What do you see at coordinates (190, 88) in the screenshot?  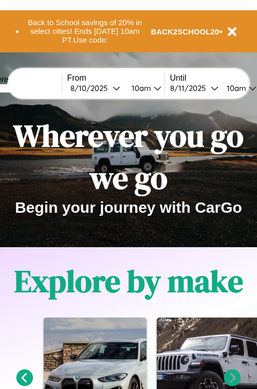 I see `div: 8 / 11 / 2025` at bounding box center [190, 88].